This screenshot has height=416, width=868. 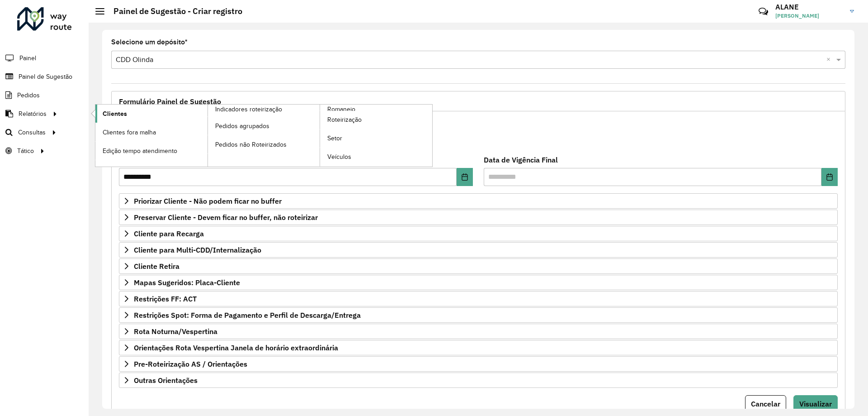 What do you see at coordinates (478, 217) in the screenshot?
I see `a: Preservar Cliente - Devem ficar no buffer, não roteirizar` at bounding box center [478, 217].